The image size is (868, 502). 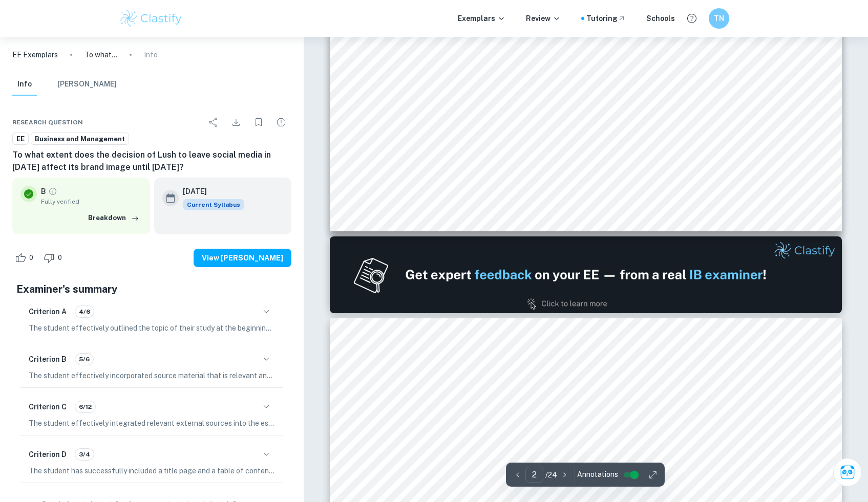 I want to click on h6: TN, so click(x=718, y=19).